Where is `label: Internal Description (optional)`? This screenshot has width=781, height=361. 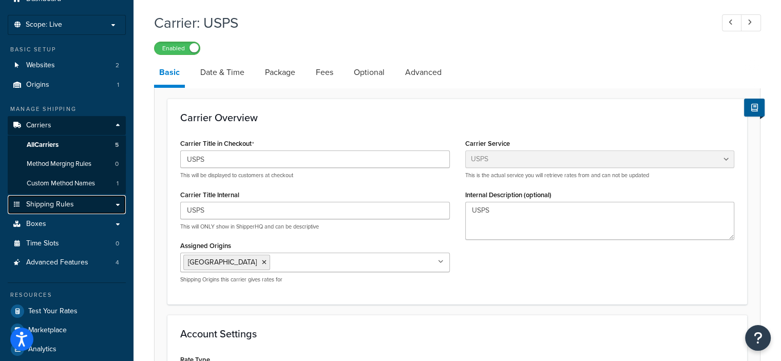 label: Internal Description (optional) is located at coordinates (508, 195).